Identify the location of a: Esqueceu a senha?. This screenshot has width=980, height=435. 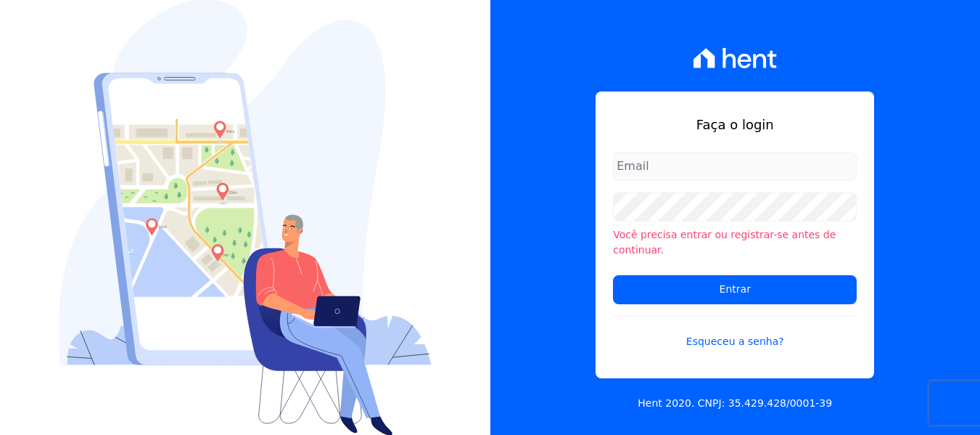
(735, 332).